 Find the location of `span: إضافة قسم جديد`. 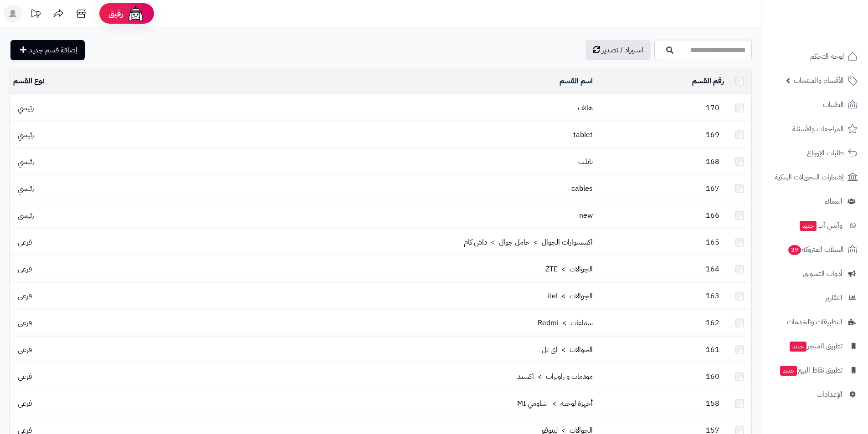

span: إضافة قسم جديد is located at coordinates (53, 50).